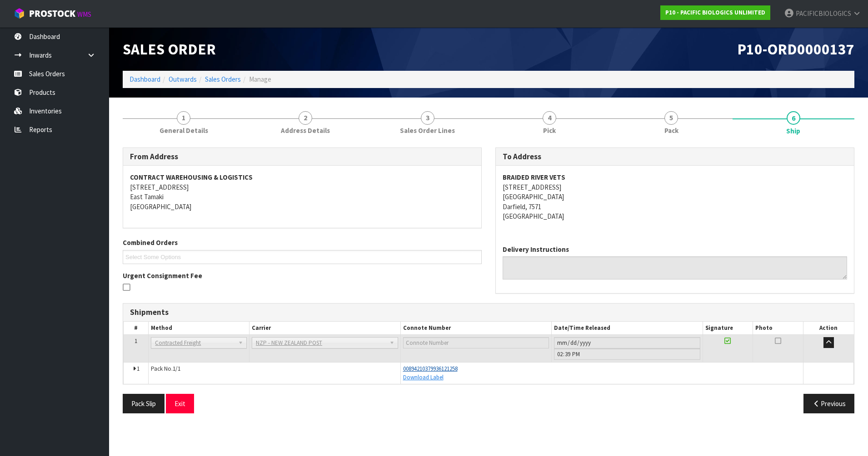 The height and width of the screenshot is (456, 868). What do you see at coordinates (423, 377) in the screenshot?
I see `a: Download Label` at bounding box center [423, 377].